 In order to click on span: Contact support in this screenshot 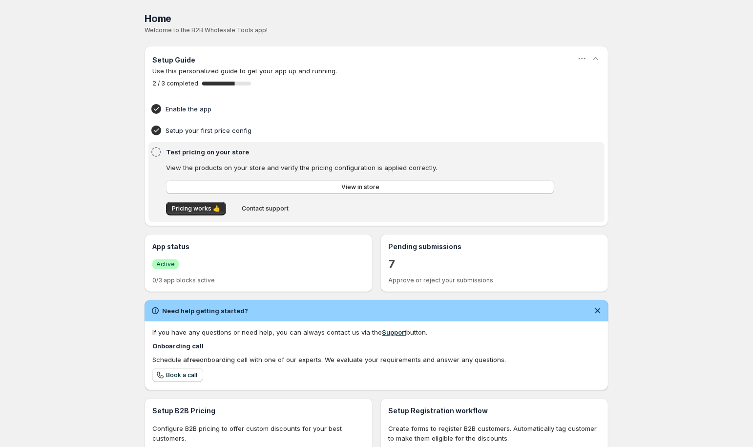, I will do `click(265, 208)`.